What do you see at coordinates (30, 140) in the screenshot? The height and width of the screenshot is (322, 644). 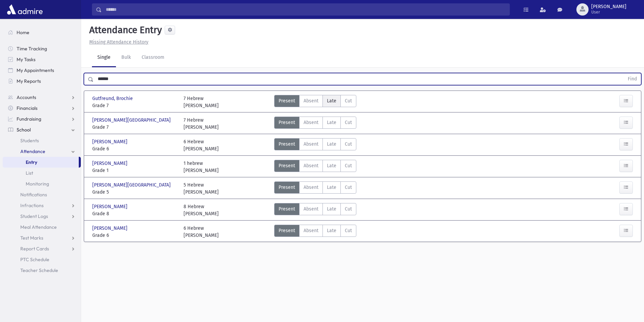 I see `span: Students` at bounding box center [30, 140].